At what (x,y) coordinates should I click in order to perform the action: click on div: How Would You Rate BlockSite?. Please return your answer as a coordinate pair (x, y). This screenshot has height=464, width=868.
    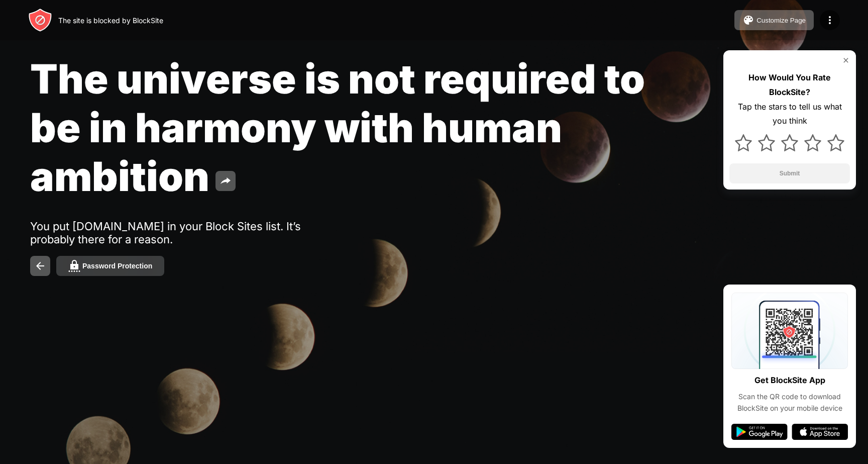
    Looking at the image, I should click on (789, 85).